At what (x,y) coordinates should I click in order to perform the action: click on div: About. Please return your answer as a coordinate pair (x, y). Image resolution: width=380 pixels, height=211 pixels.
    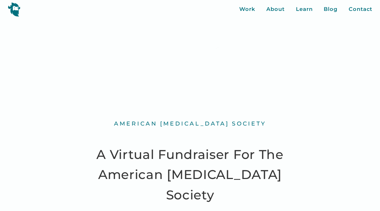
    Looking at the image, I should click on (276, 9).